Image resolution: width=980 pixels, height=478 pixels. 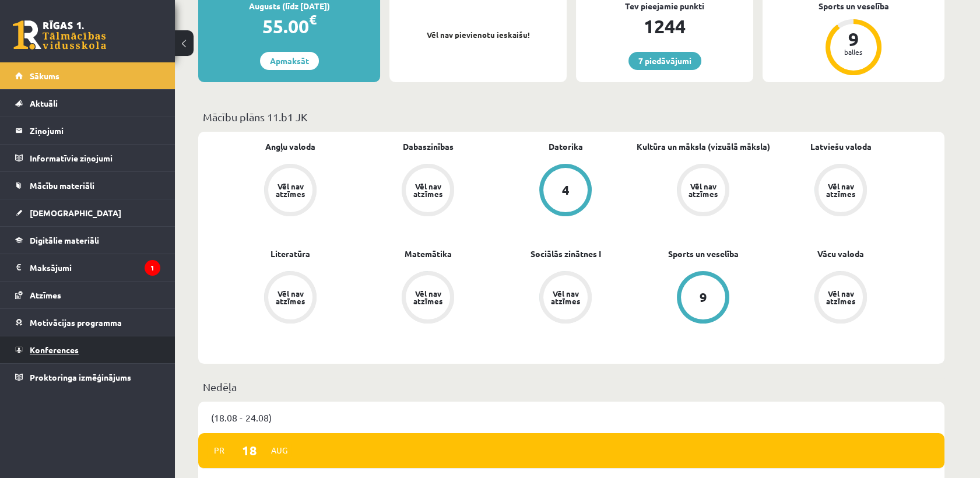 What do you see at coordinates (427, 147) in the screenshot?
I see `a: Dabaszinības` at bounding box center [427, 147].